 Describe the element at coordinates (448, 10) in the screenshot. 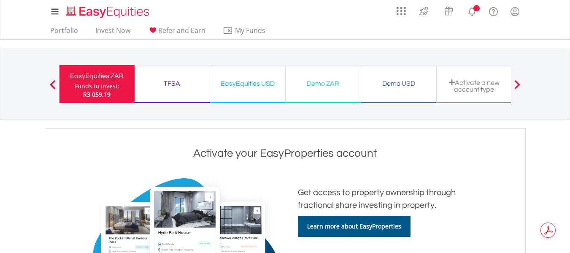

I see `a: Vouchers` at that location.